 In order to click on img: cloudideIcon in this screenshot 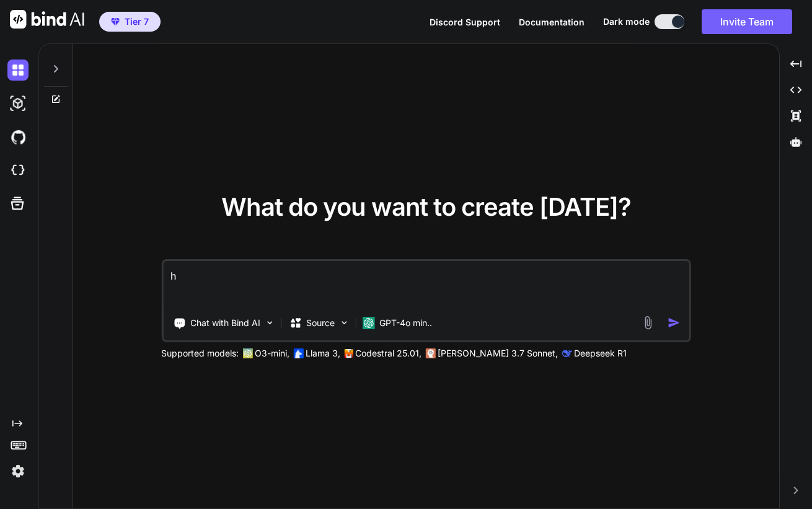, I will do `click(18, 171)`.